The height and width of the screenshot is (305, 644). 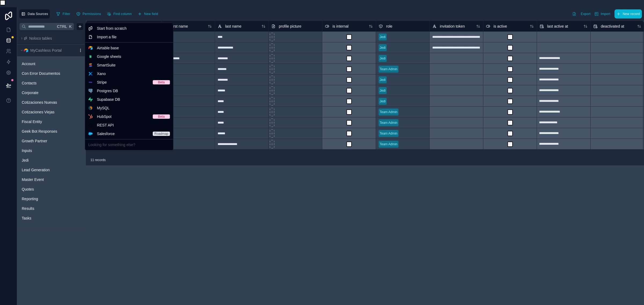 I want to click on span: Start from scratch, so click(x=112, y=28).